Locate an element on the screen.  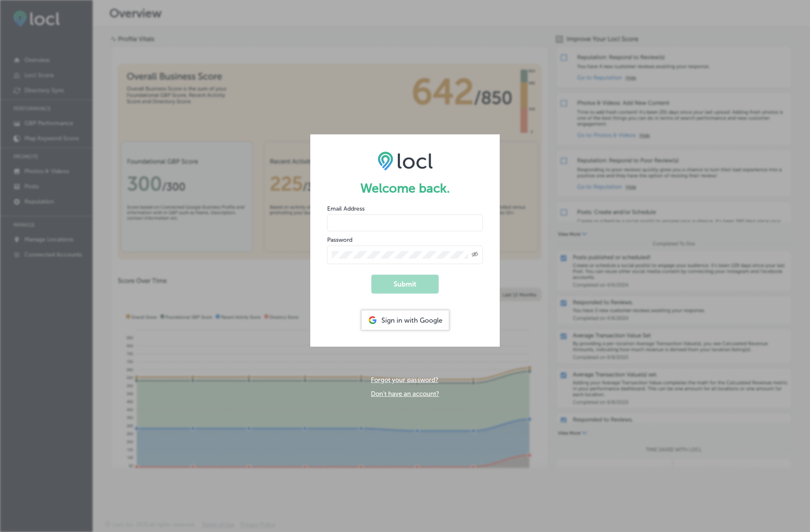
button: Submit is located at coordinates (405, 284).